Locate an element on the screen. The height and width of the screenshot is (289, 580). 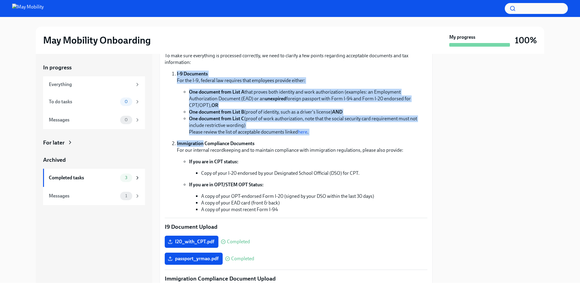
strong: One document from List B is located at coordinates (217, 112).